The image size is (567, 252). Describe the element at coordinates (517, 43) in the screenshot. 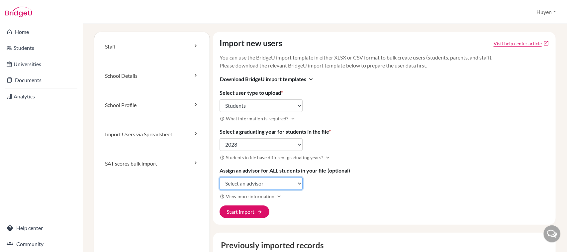

I see `a: Click to open Tracking student registration article in a new tab` at that location.